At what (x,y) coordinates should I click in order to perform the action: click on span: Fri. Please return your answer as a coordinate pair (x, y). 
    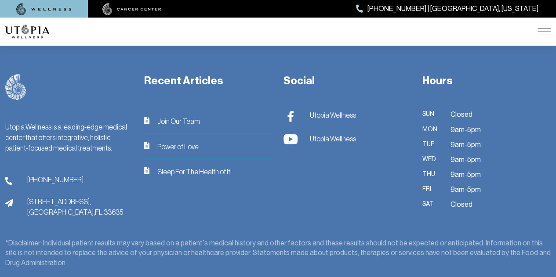
    Looking at the image, I should click on (431, 189).